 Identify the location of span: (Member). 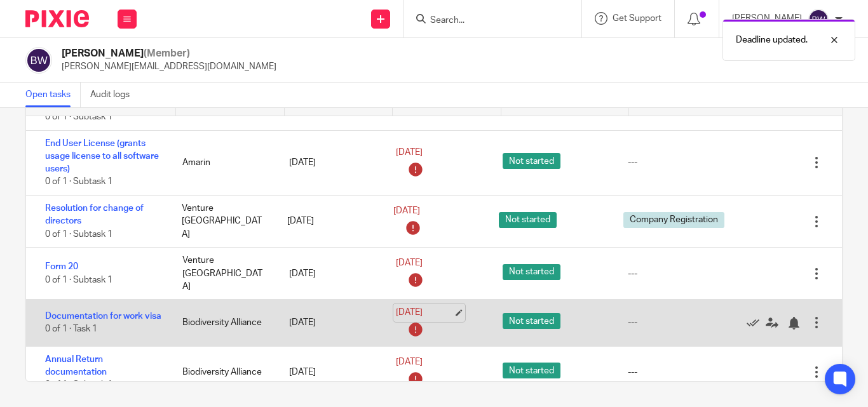
(166, 53).